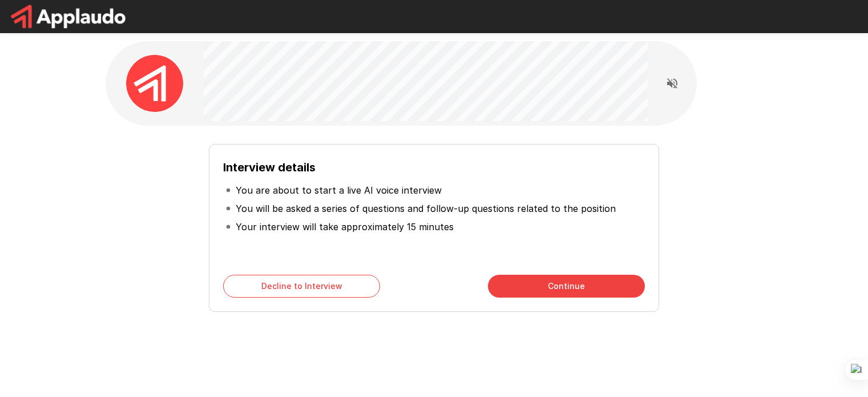  I want to click on b: Interview details, so click(269, 168).